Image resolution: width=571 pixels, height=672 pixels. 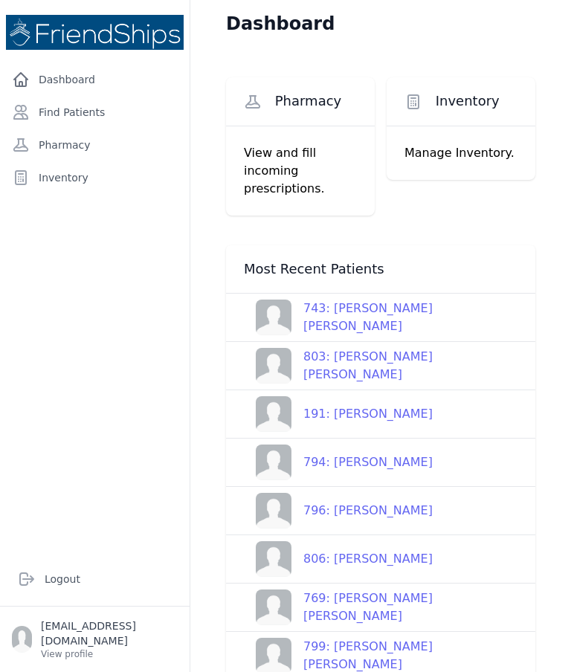 I want to click on p: View and fill incoming prescriptions., so click(x=300, y=171).